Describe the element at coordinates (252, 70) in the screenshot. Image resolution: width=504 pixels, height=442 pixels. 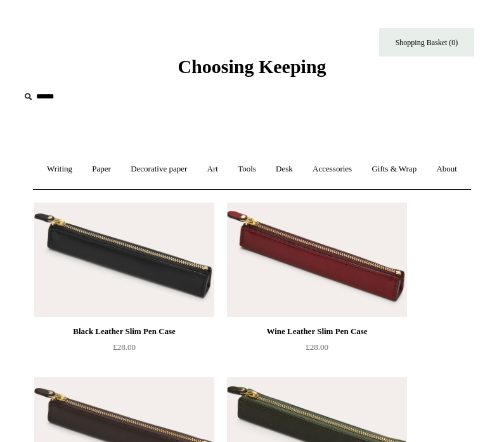
I see `a: Choosing Keeping` at that location.